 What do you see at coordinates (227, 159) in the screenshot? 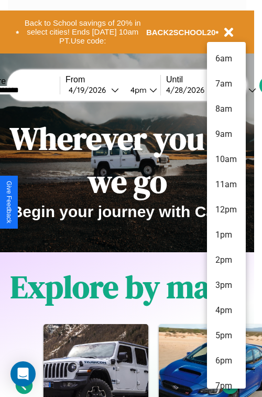
I see `li: 10am` at bounding box center [227, 159].